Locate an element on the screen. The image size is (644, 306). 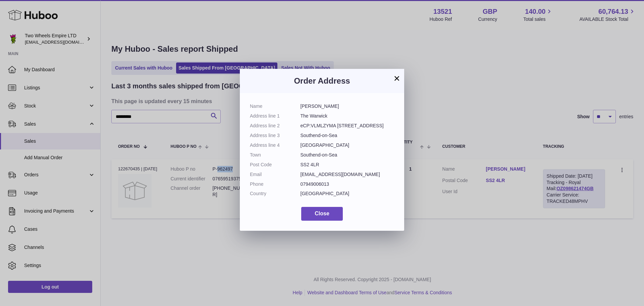
button: Close is located at coordinates (322, 213).